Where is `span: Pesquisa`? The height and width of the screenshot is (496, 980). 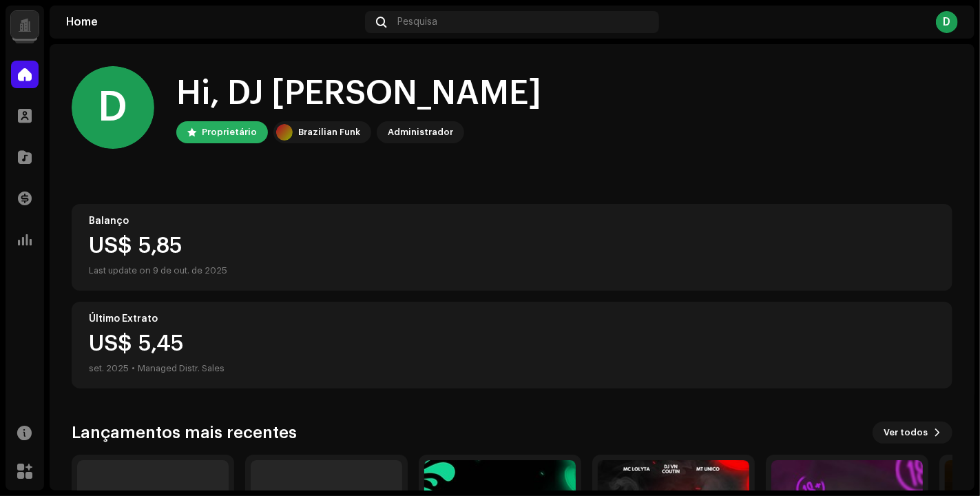 span: Pesquisa is located at coordinates (418, 22).